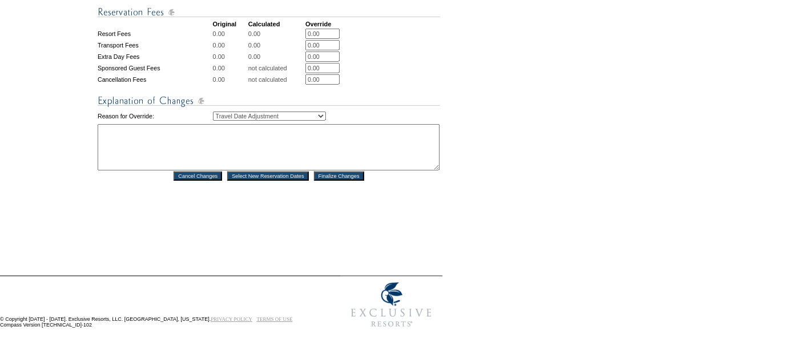  Describe the element at coordinates (339, 176) in the screenshot. I see `input: Finalize Changes` at that location.